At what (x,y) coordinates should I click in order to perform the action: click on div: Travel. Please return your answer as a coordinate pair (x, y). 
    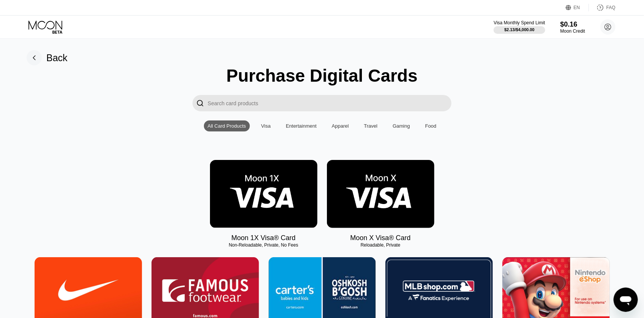
    Looking at the image, I should click on (371, 126).